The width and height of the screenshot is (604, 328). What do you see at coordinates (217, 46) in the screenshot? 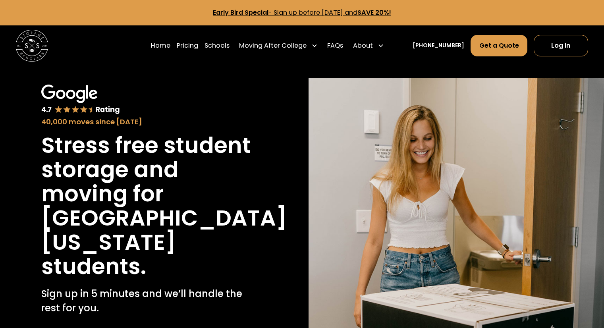
I see `a: Schools` at bounding box center [217, 46].